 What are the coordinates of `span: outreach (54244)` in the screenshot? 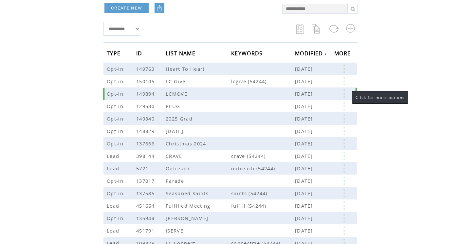 It's located at (263, 168).